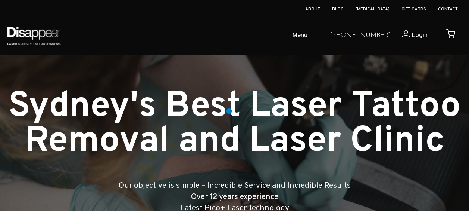 Image resolution: width=469 pixels, height=211 pixels. I want to click on img: Disappear - Laser Clinic and Tattoo Removal Services in Sydney, Australia, so click(34, 35).